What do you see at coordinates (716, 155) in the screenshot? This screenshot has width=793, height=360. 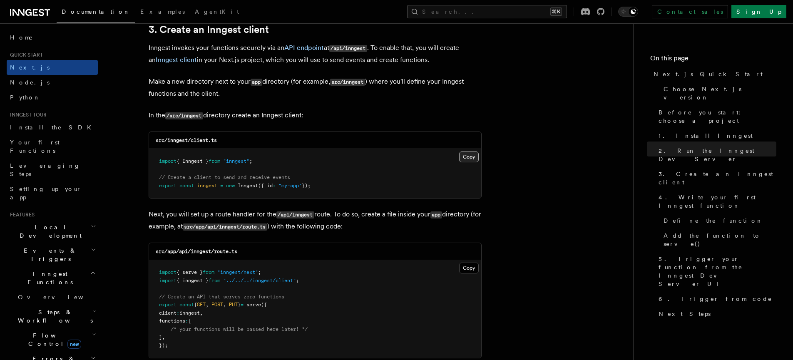 I see `a: 2. Run the Inngest Dev Server` at bounding box center [716, 155].